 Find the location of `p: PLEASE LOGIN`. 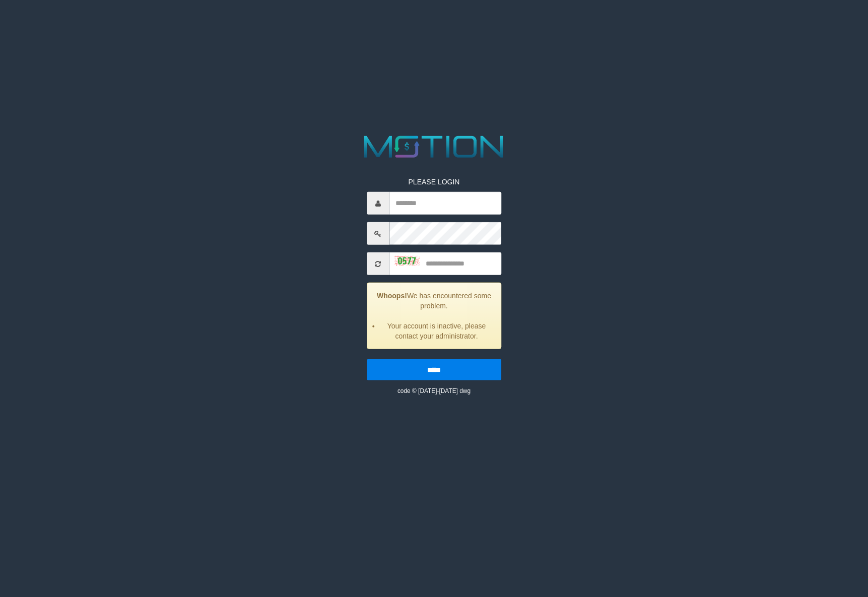

p: PLEASE LOGIN is located at coordinates (434, 182).